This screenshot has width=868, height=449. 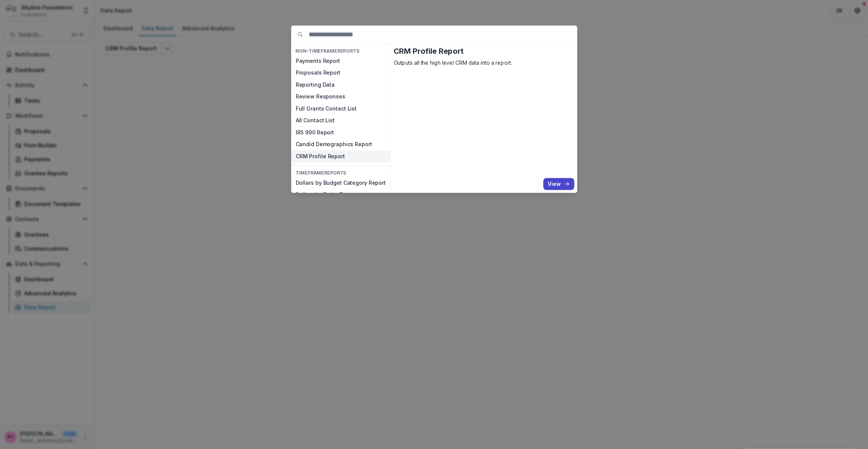 I want to click on button: IRS 990 Report, so click(x=340, y=133).